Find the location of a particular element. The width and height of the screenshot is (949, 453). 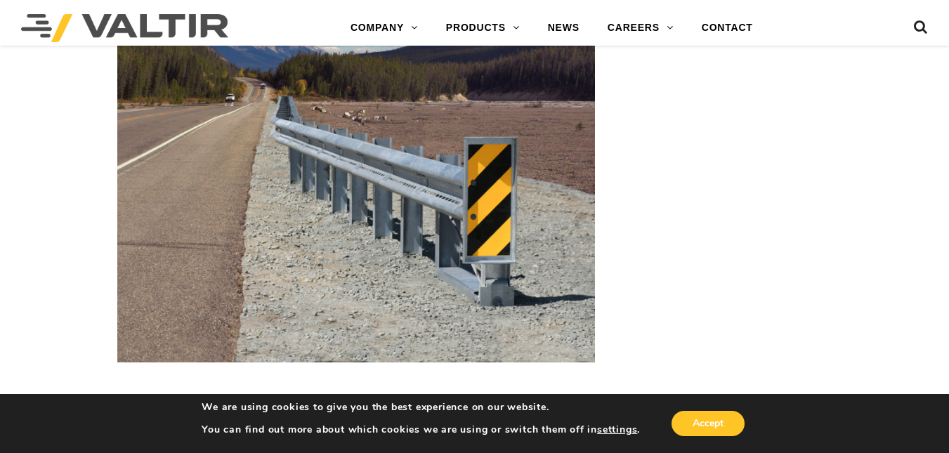

button: settings is located at coordinates (617, 430).